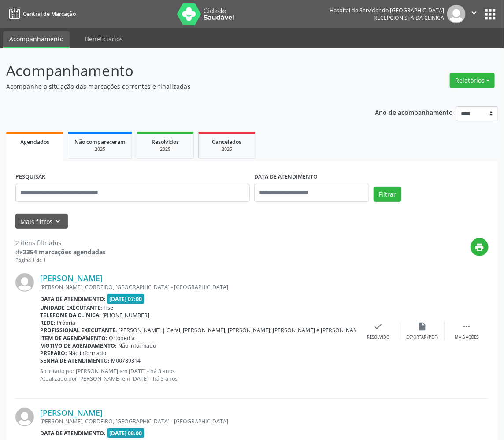  Describe the element at coordinates (479, 247) in the screenshot. I see `button: print` at that location.